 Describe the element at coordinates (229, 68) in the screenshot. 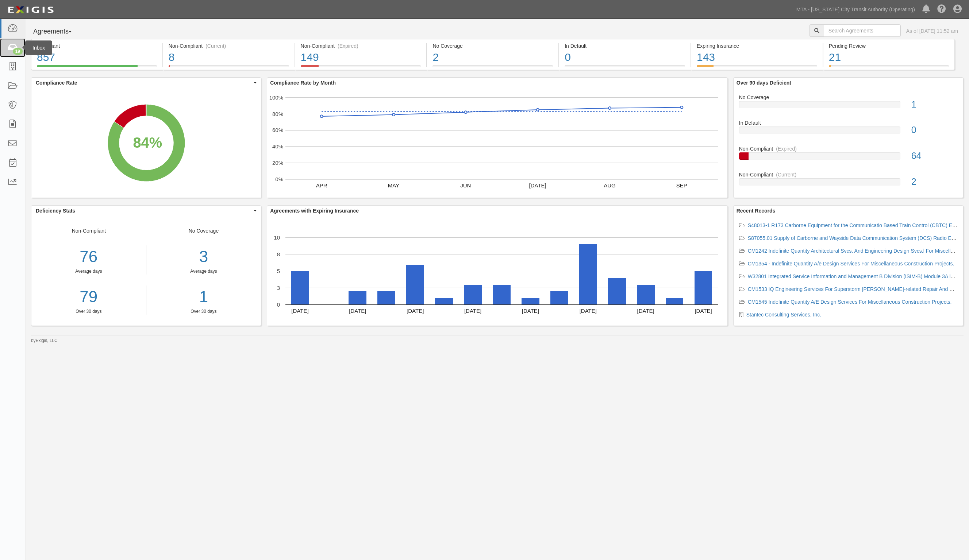

I see `a: Non-Compliant(Current)8` at that location.